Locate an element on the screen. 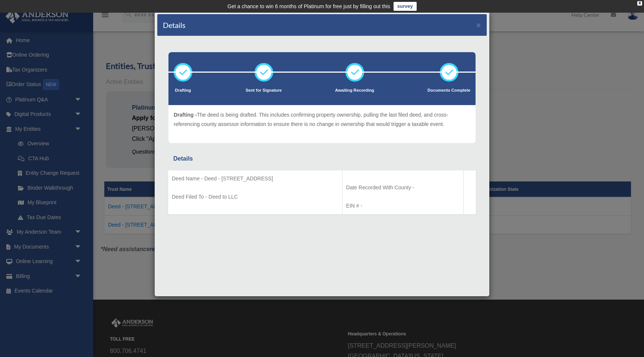 Image resolution: width=644 pixels, height=357 pixels. p: Date Recorded With County - is located at coordinates (403, 188).